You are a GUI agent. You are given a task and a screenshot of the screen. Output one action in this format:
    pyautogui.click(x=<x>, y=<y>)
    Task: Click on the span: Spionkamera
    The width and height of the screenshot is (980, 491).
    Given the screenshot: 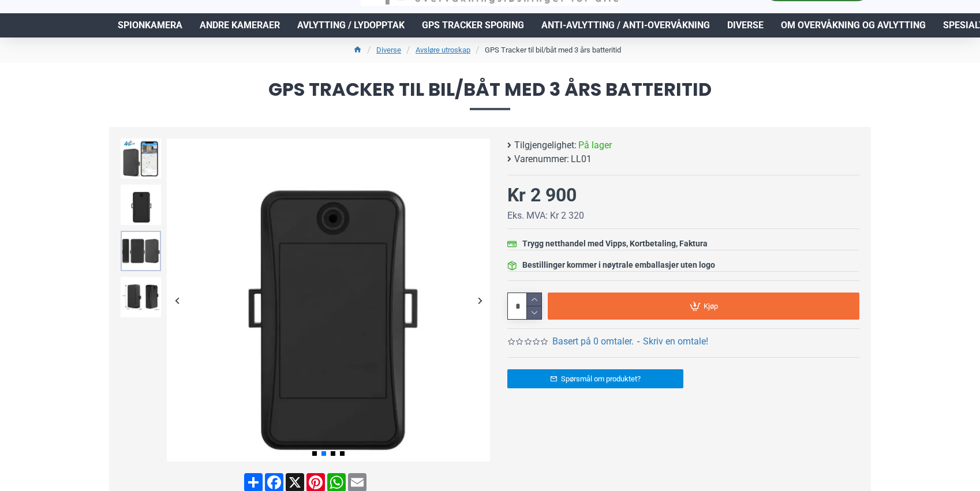 What is the action you would take?
    pyautogui.click(x=150, y=25)
    